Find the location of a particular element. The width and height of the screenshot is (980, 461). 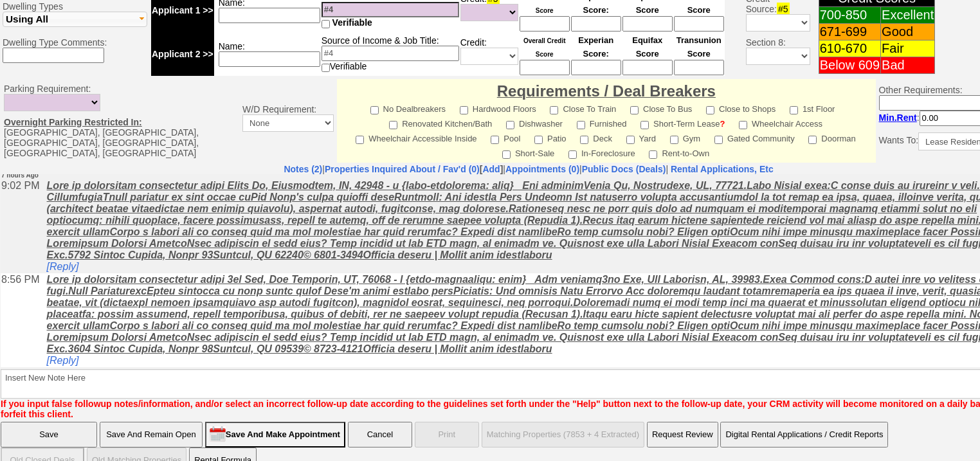

input: Rent-to-Own is located at coordinates (653, 155).